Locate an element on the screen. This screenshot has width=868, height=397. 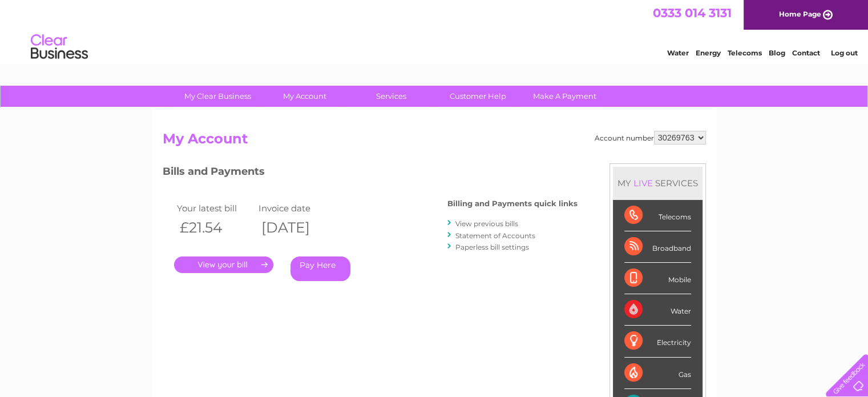
a: Statement of Accounts is located at coordinates (496, 235).